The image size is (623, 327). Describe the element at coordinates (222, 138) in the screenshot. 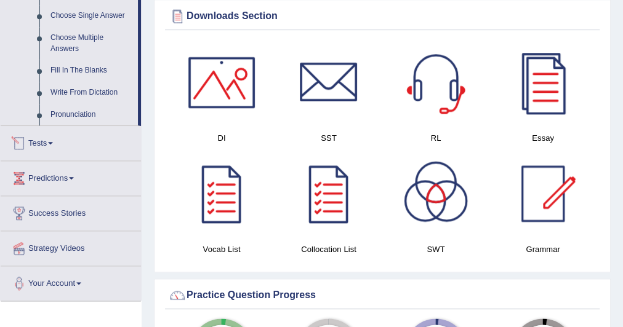

I see `h4: DI` at that location.